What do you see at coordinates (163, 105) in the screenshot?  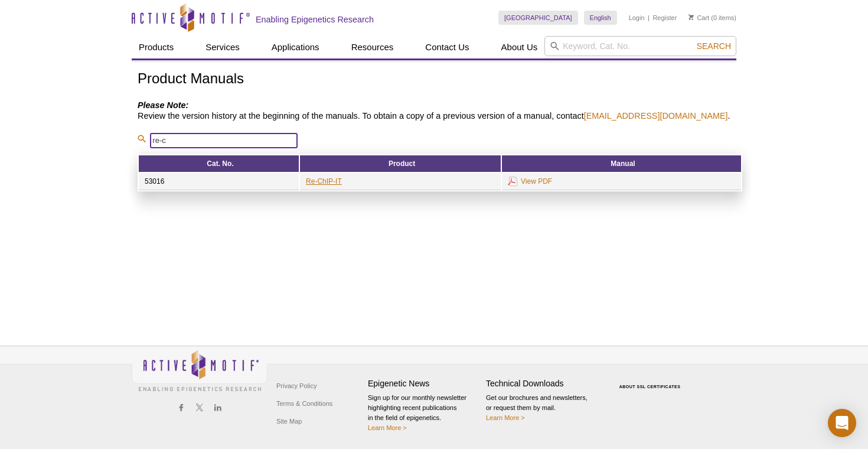 I see `em: Please Note:` at bounding box center [163, 105].